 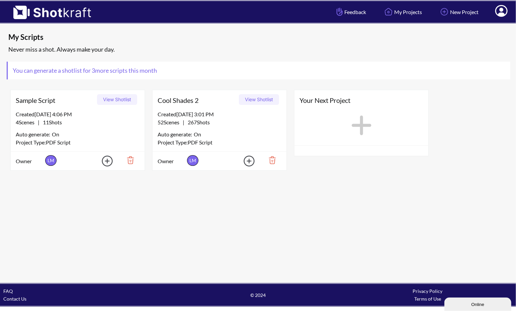 What do you see at coordinates (55, 100) in the screenshot?
I see `span: Sample Script` at bounding box center [55, 100].